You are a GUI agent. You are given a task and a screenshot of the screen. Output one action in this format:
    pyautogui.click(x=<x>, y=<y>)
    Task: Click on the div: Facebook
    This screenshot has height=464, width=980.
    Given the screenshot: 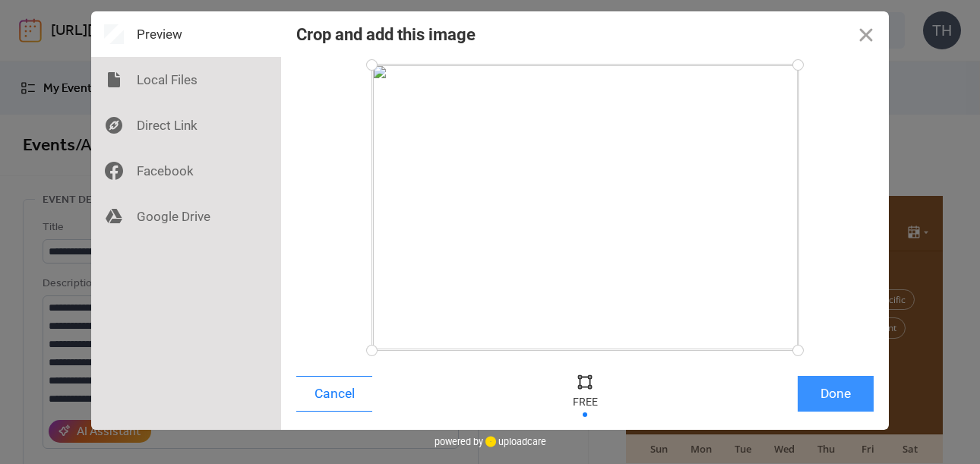 What is the action you would take?
    pyautogui.click(x=186, y=171)
    